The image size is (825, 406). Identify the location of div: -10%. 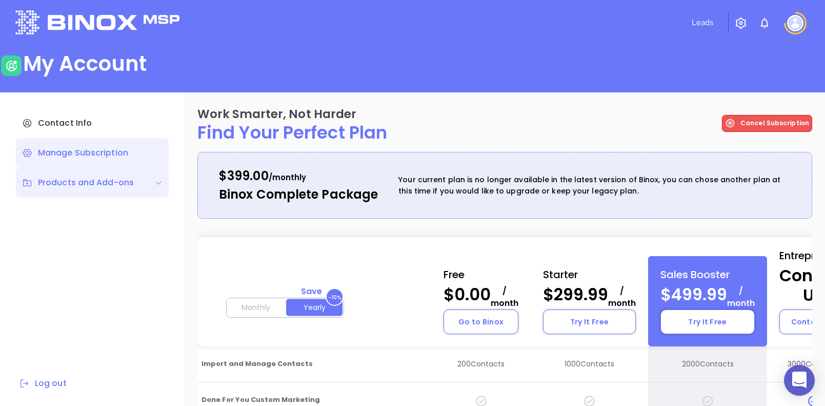
(334, 296).